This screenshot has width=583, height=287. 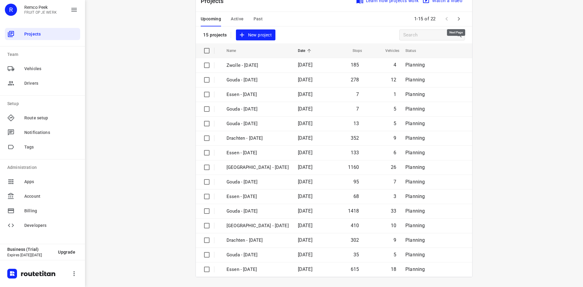 What do you see at coordinates (257, 269) in the screenshot?
I see `p: Essen - Monday` at bounding box center [257, 269].